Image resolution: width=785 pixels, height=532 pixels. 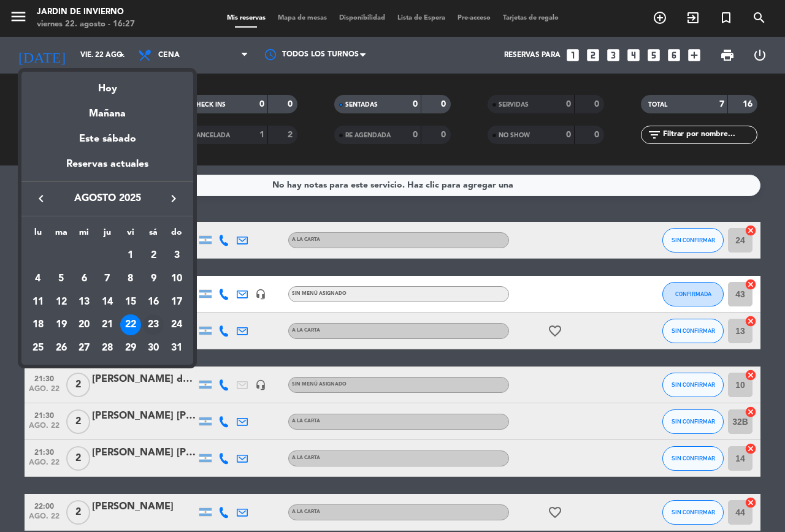 What do you see at coordinates (107, 139) in the screenshot?
I see `div: Este sábado` at bounding box center [107, 139].